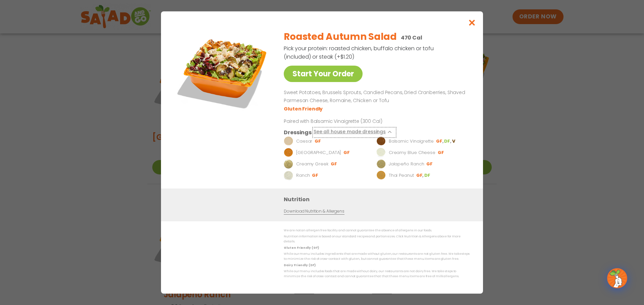 The height and width of the screenshot is (305, 644). I want to click on li: V, so click(454, 141).